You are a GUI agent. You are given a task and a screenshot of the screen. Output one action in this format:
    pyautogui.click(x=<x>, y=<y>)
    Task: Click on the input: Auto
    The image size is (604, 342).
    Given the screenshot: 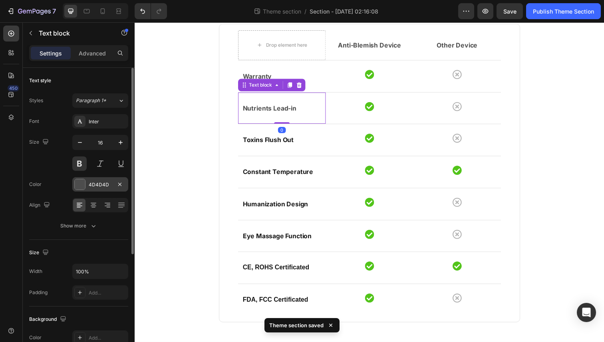 What is the action you would take?
    pyautogui.click(x=100, y=272)
    